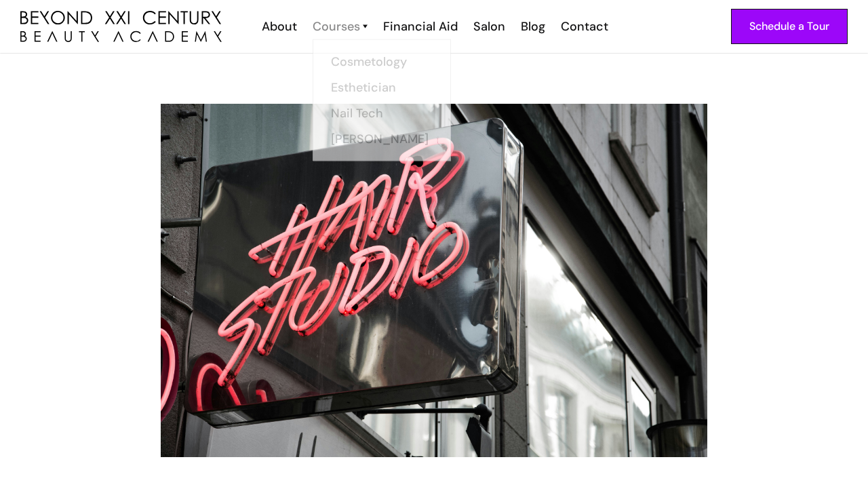 This screenshot has width=868, height=489. Describe the element at coordinates (584, 26) in the screenshot. I see `div: Contact` at that location.